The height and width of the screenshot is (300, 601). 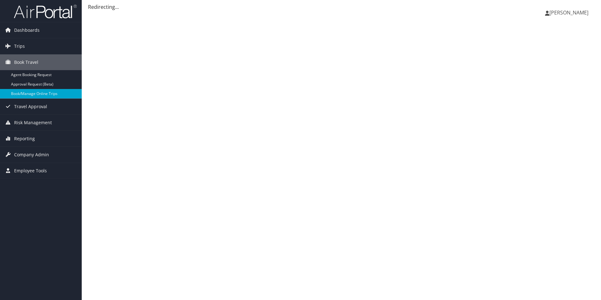 I want to click on span: Company Admin, so click(x=31, y=155).